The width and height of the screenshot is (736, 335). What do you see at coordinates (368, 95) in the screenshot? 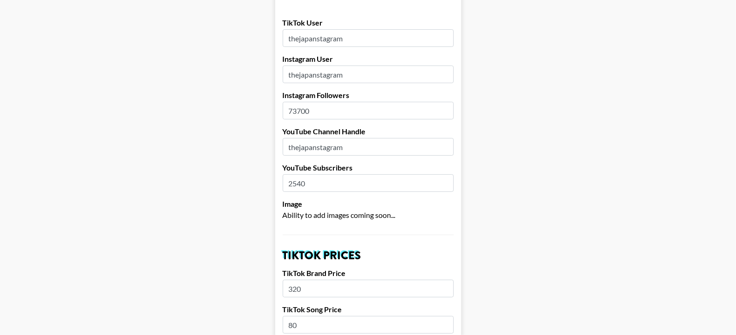
I see `label: Instagram Followers` at bounding box center [368, 95].